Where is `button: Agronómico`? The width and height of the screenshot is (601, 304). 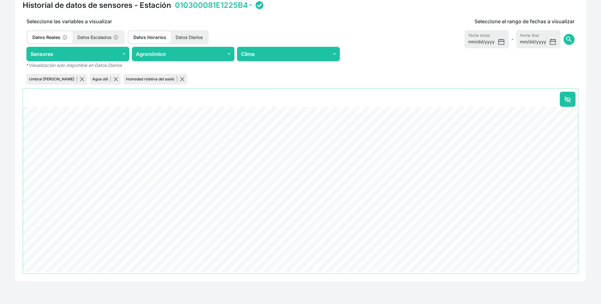 button: Agronómico is located at coordinates (183, 54).